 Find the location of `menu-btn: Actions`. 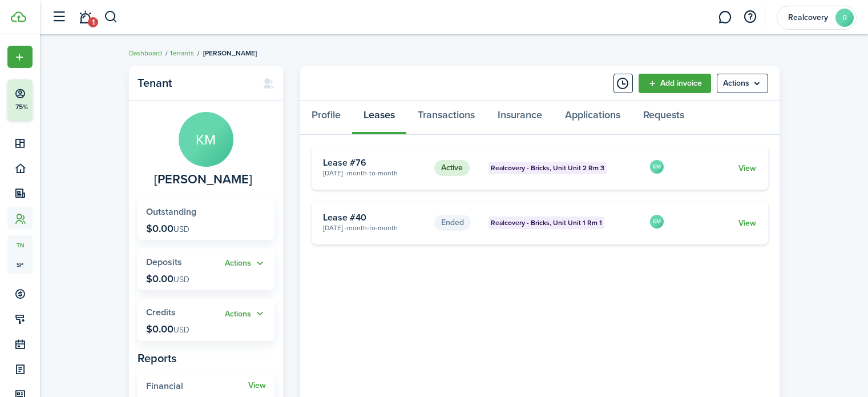

menu-btn: Actions is located at coordinates (743, 84).